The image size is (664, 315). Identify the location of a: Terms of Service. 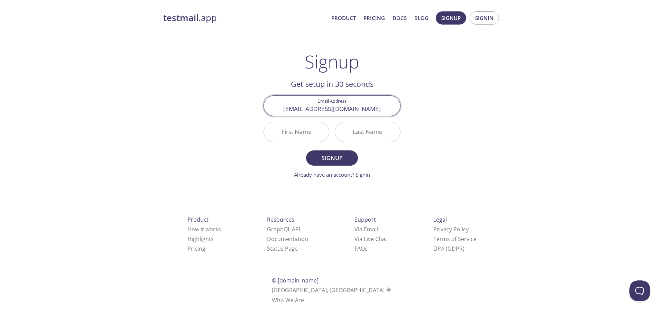
(455, 239).